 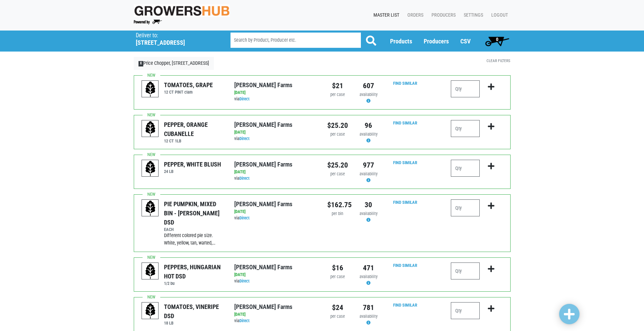 What do you see at coordinates (436, 41) in the screenshot?
I see `span: Producers` at bounding box center [436, 41].